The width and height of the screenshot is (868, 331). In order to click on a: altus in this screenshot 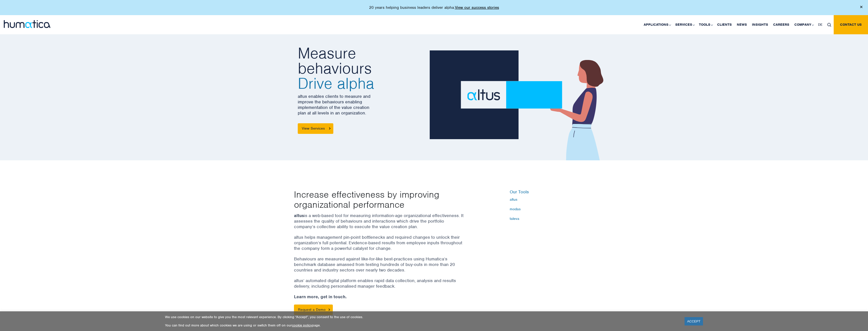, I will do `click(542, 199)`.